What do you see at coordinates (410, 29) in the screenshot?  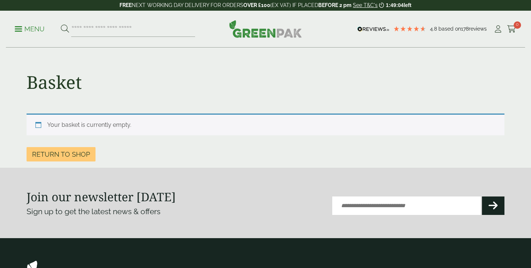 I see `div: 4.78 Stars` at bounding box center [410, 29].